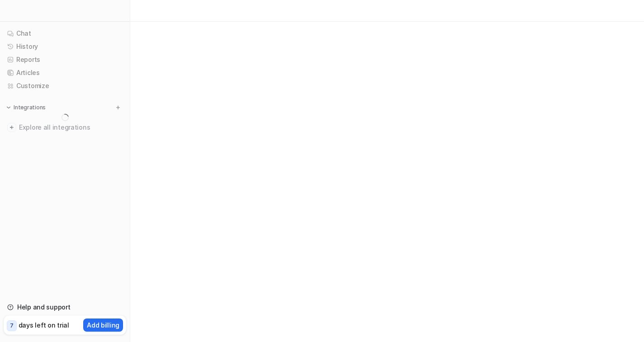 Image resolution: width=644 pixels, height=342 pixels. What do you see at coordinates (70, 127) in the screenshot?
I see `span: Explore all integrations` at bounding box center [70, 127].